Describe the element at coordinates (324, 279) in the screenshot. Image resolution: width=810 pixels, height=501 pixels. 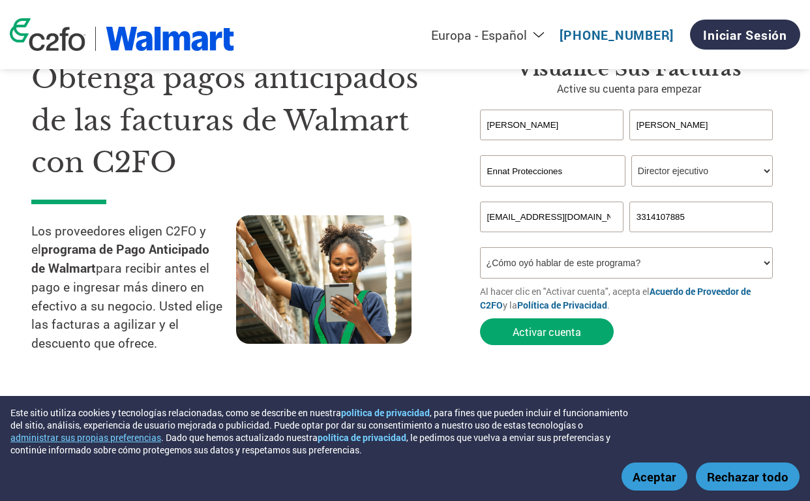
I see `img: supply chain worker` at that location.